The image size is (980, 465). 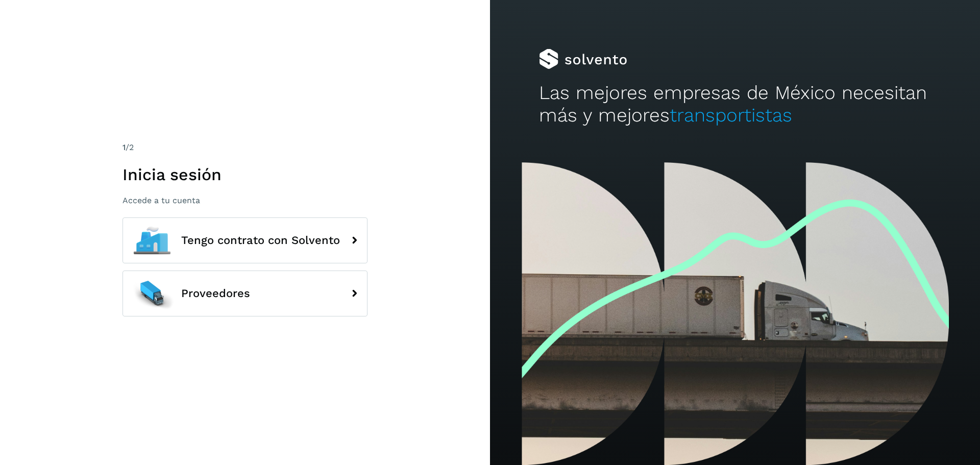 I want to click on span: transportistas, so click(x=731, y=115).